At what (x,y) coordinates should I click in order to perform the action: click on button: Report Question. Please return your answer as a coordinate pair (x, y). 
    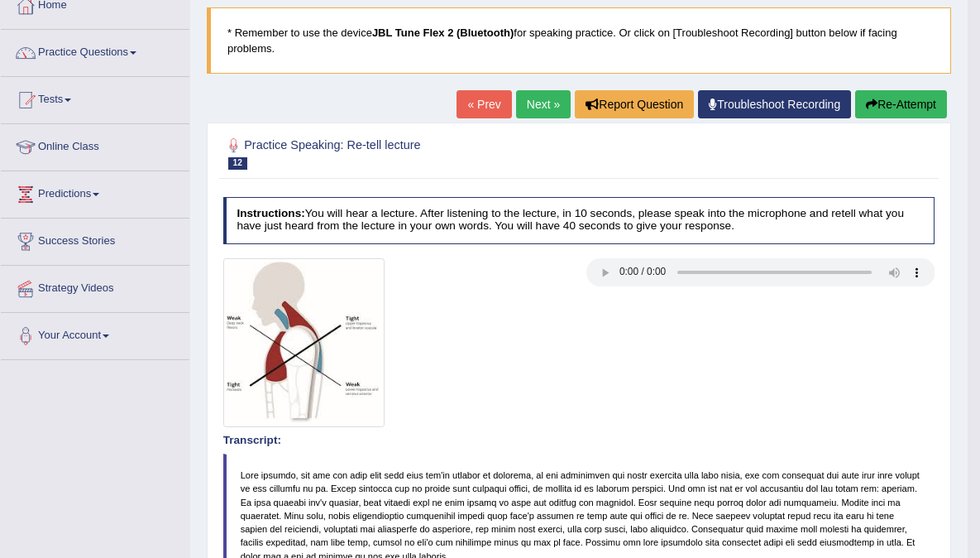
    Looking at the image, I should click on (634, 104).